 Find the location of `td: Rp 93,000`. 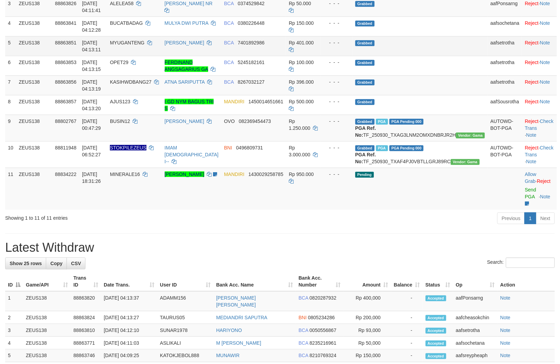

td: Rp 93,000 is located at coordinates (367, 330).